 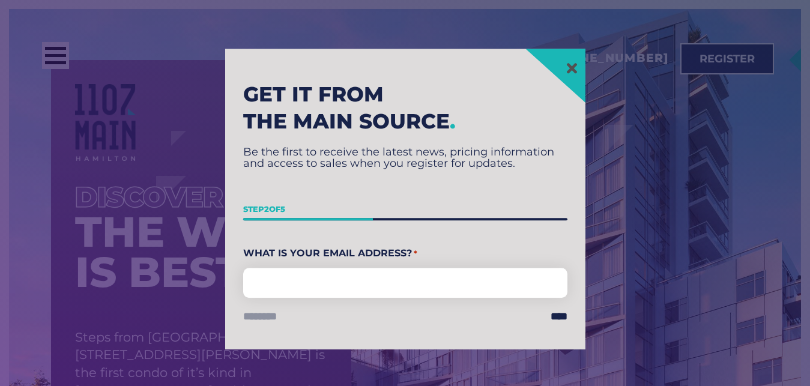 I want to click on p: Step of, so click(x=405, y=210).